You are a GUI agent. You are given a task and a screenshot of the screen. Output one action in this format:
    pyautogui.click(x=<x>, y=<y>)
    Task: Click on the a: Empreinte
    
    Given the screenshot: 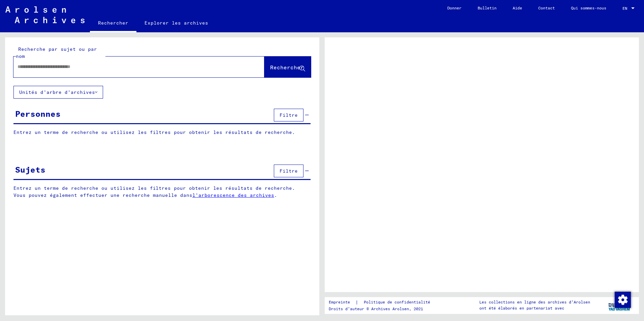 What is the action you would take?
    pyautogui.click(x=342, y=302)
    